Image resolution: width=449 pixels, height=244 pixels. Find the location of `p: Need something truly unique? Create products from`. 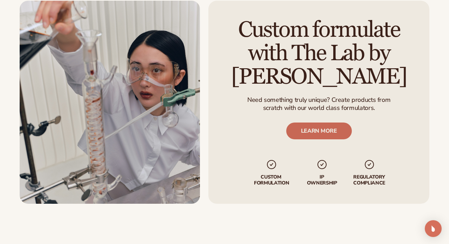

p: Need something truly unique? Create products from is located at coordinates (319, 100).